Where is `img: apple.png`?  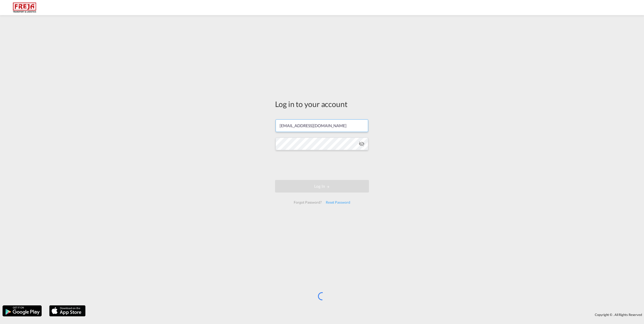
img: apple.png is located at coordinates (67, 311).